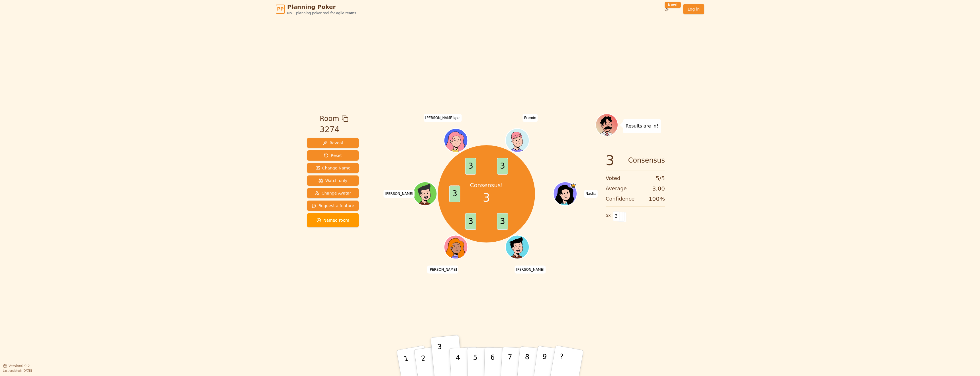 The width and height of the screenshot is (980, 376). Describe the element at coordinates (573, 185) in the screenshot. I see `span: Nastia is the host` at that location.